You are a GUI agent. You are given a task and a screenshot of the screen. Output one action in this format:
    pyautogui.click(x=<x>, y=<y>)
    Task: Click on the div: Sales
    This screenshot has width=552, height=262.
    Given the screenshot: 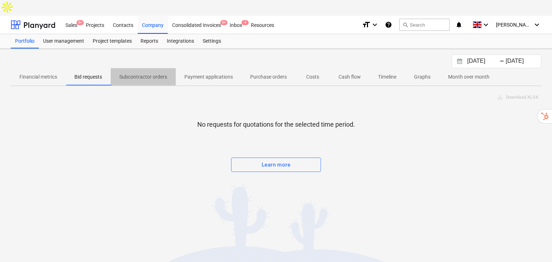 What is the action you would take?
    pyautogui.click(x=71, y=24)
    